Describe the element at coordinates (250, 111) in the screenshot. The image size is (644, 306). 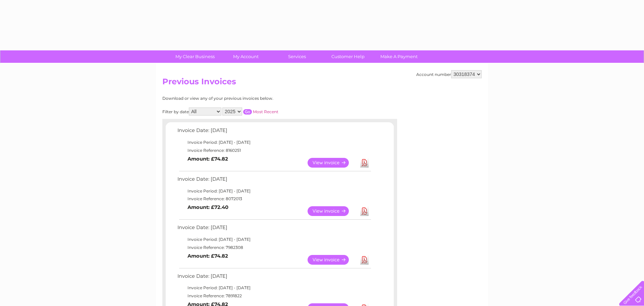
I see `div: Filter by date` at that location.